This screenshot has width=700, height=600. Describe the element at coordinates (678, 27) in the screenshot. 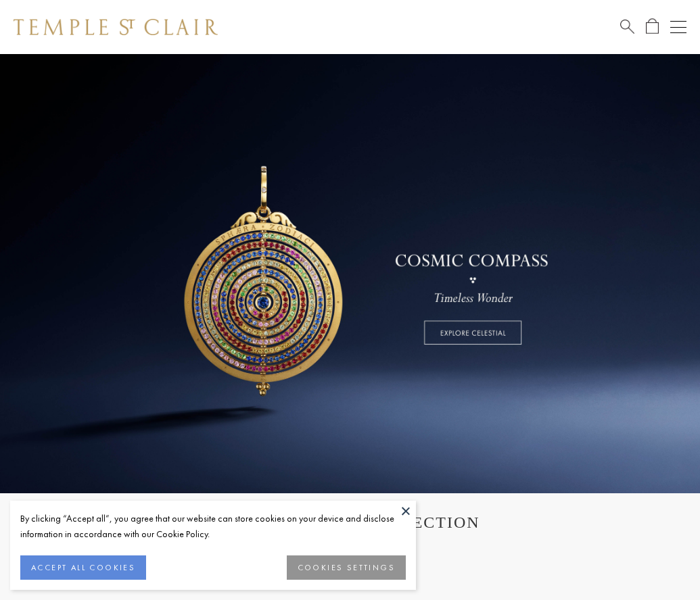

I see `button: Open navigation` at that location.